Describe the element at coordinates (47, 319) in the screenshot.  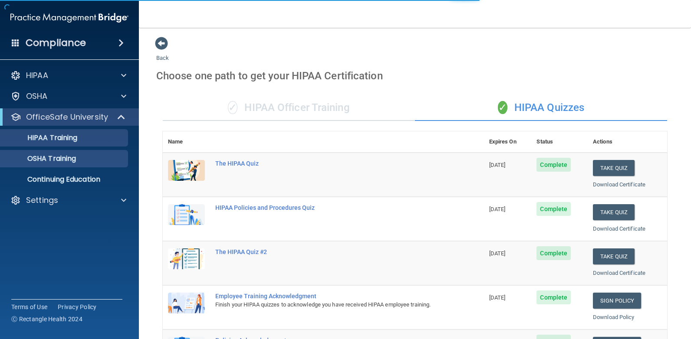
I see `span: Ⓒ Rectangle Health 2024` at that location.